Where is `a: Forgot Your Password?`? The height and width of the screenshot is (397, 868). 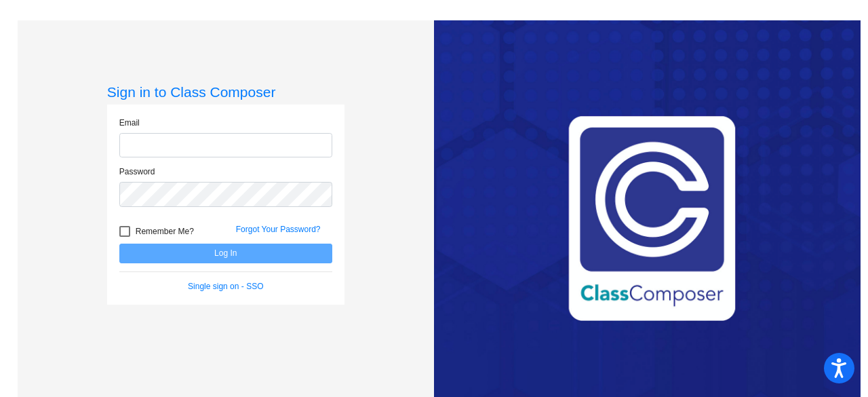 a: Forgot Your Password? is located at coordinates (278, 229).